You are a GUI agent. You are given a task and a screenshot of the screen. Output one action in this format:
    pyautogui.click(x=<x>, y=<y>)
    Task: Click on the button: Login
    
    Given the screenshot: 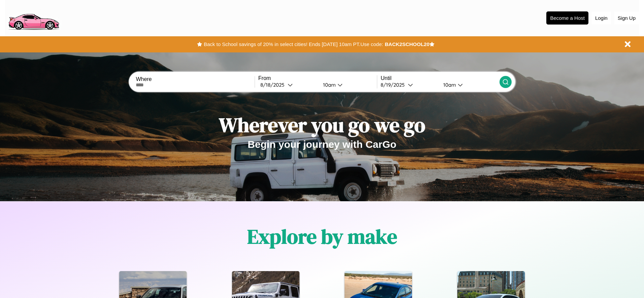 What is the action you would take?
    pyautogui.click(x=601, y=18)
    